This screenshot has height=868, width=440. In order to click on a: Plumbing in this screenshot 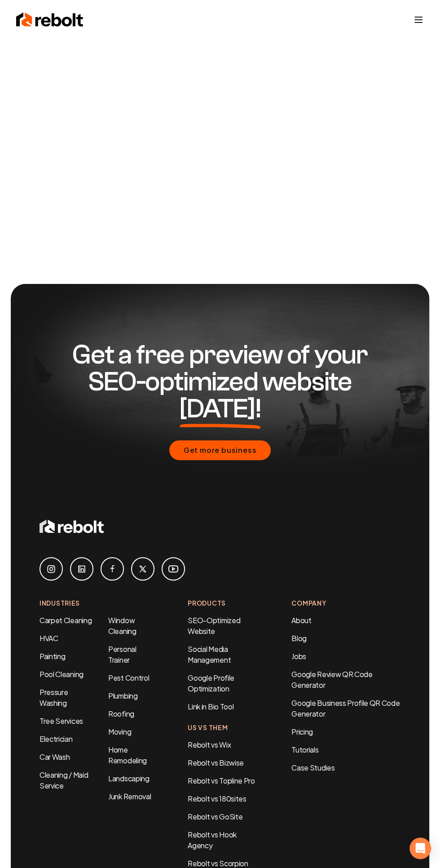, I will do `click(123, 696)`.